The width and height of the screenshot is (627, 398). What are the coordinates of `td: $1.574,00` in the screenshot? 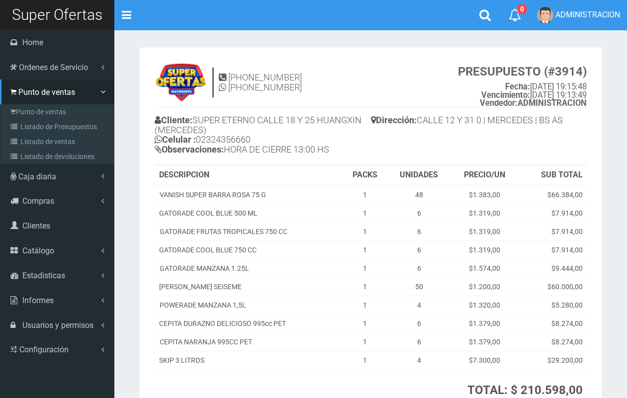 It's located at (484, 268).